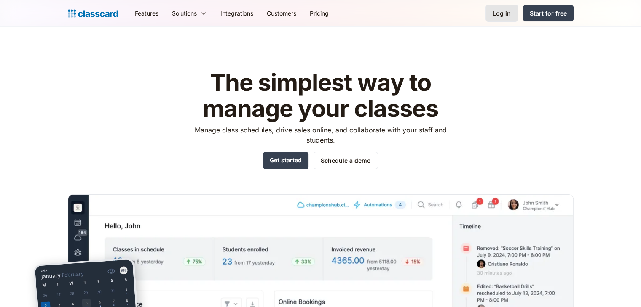  What do you see at coordinates (501, 13) in the screenshot?
I see `div: Log in` at bounding box center [501, 13].